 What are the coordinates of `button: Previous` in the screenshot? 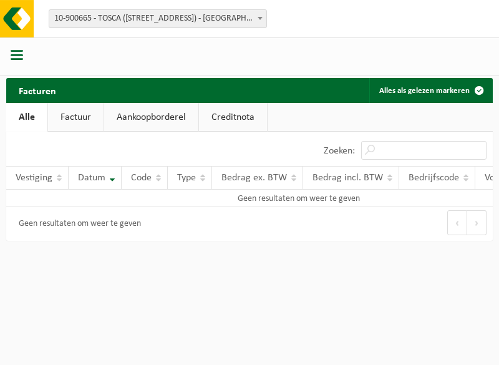 It's located at (457, 223).